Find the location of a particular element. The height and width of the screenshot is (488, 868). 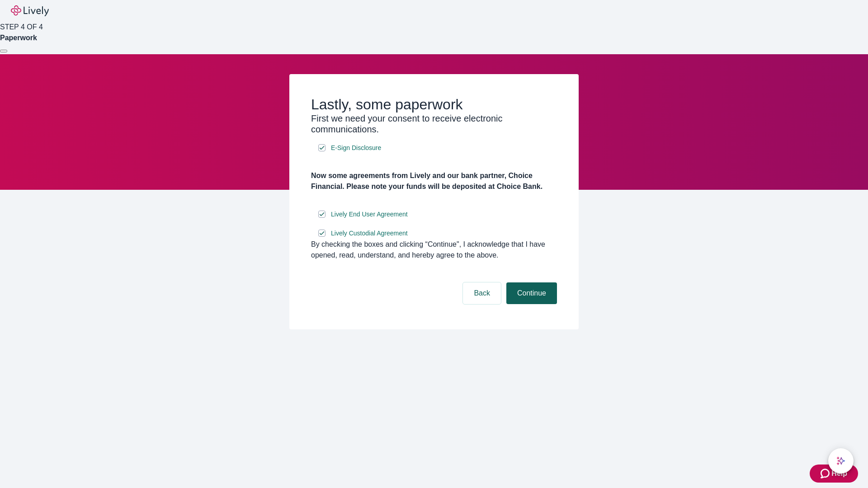

span: Lively Custodial Agreement is located at coordinates (370, 233).